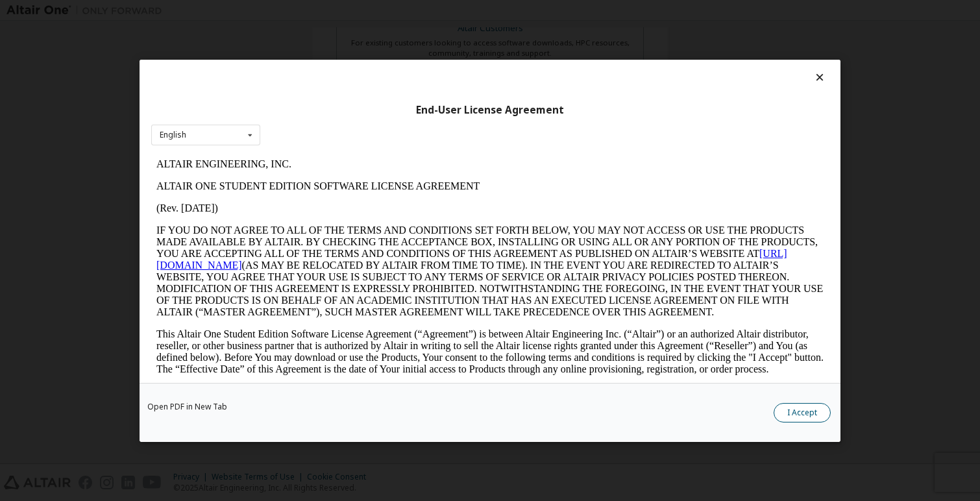 The width and height of the screenshot is (980, 501). Describe the element at coordinates (339, 11) in the screenshot. I see `p: ALTAIR ENGINEERING, INC.` at that location.